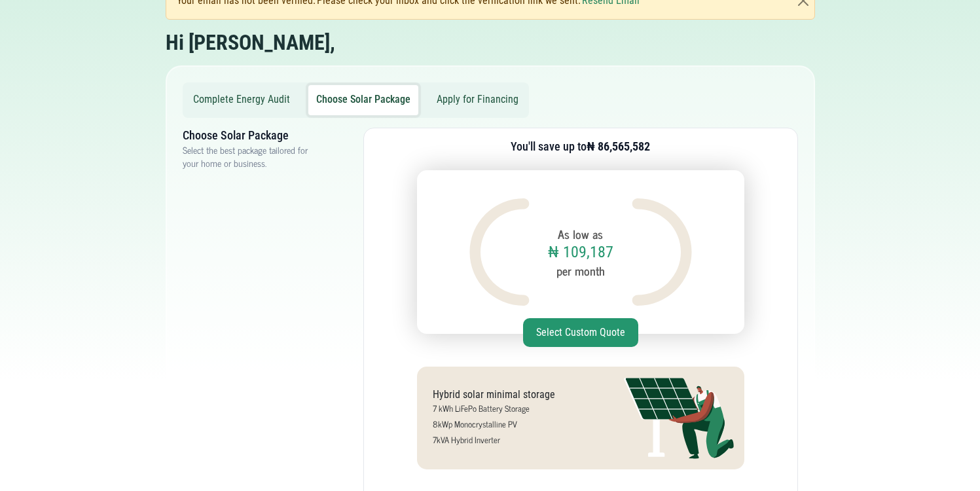  Describe the element at coordinates (581, 333) in the screenshot. I see `button: Select Custom Quote` at that location.